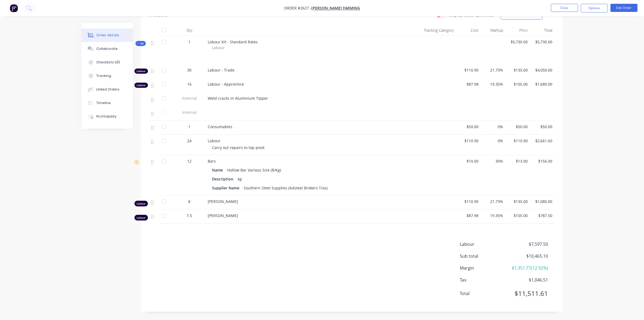  What do you see at coordinates (106, 116) in the screenshot?
I see `div: Profitability` at bounding box center [106, 116].